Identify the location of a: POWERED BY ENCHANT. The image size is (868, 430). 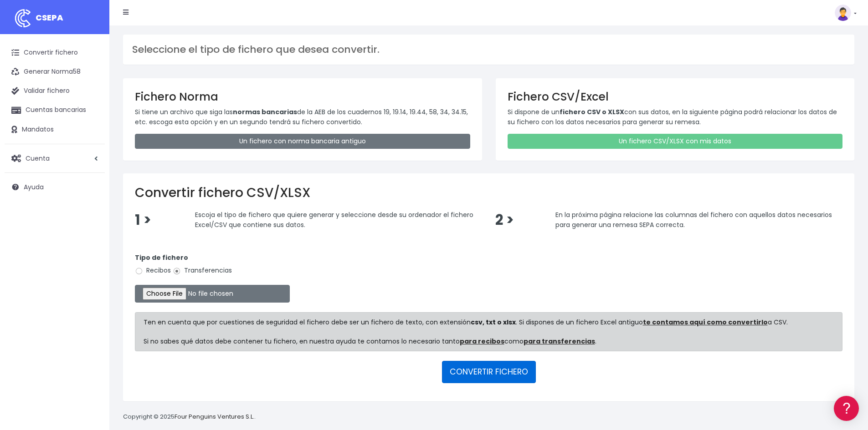
(150, 267).